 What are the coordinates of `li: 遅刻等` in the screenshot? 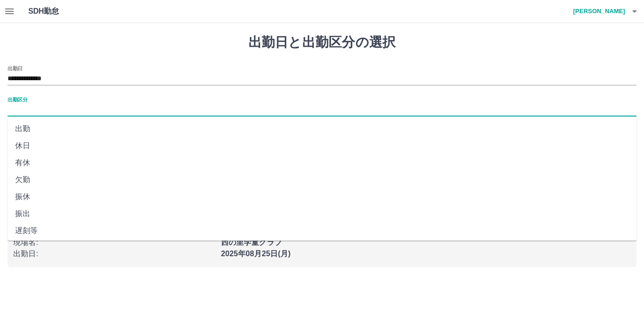 It's located at (322, 231).